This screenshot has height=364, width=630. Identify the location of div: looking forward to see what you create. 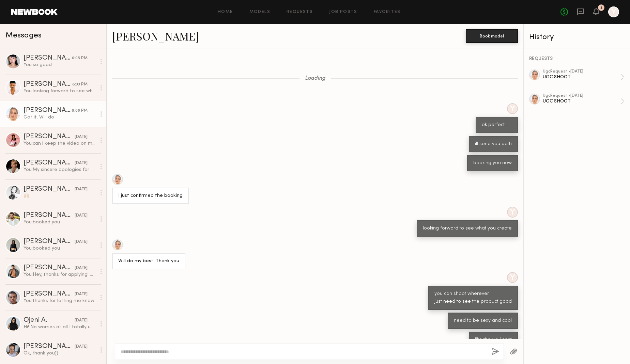
(467, 229).